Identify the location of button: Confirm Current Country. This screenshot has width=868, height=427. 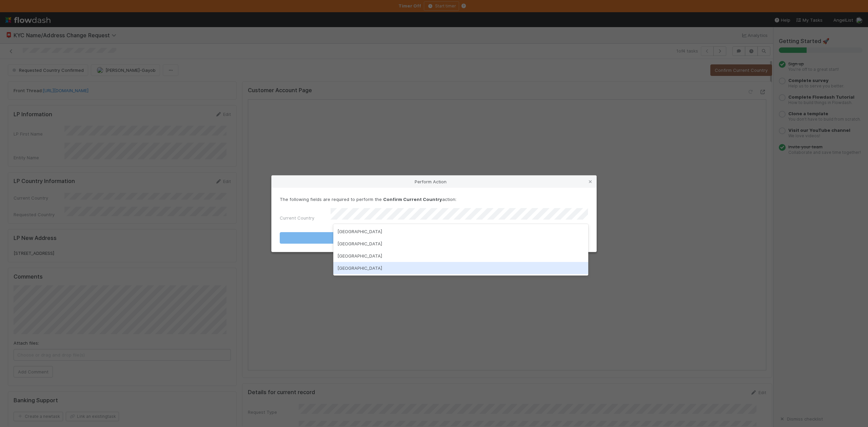
(434, 238).